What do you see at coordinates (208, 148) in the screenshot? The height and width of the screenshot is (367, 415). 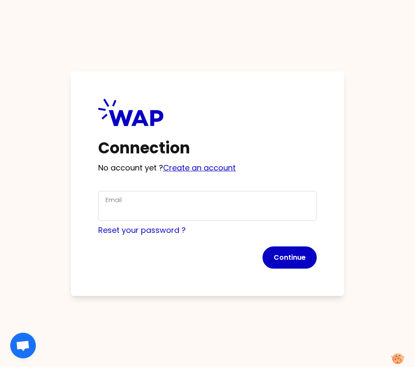 I see `h1: Connection` at bounding box center [208, 148].